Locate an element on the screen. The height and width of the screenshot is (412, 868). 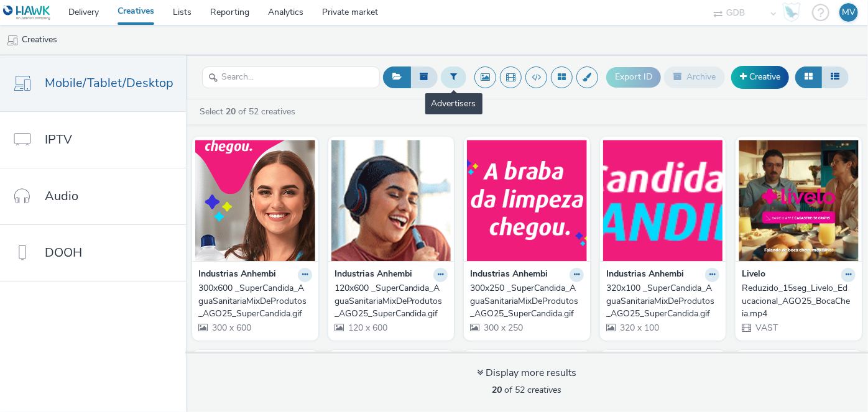
a: Reduzido_15seg_Livelo_Educacional_AGO25_BocaCheia.mp4 is located at coordinates (799, 300).